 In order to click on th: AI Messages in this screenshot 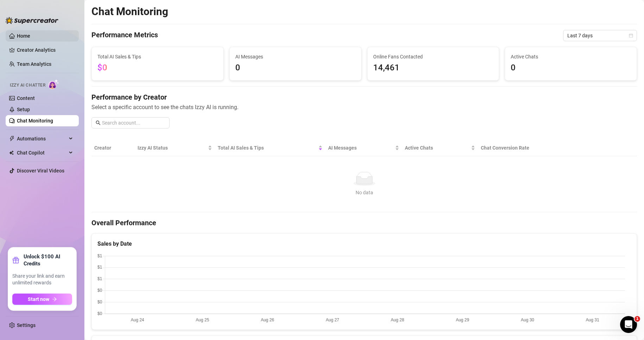, I will do `click(364, 148)`.